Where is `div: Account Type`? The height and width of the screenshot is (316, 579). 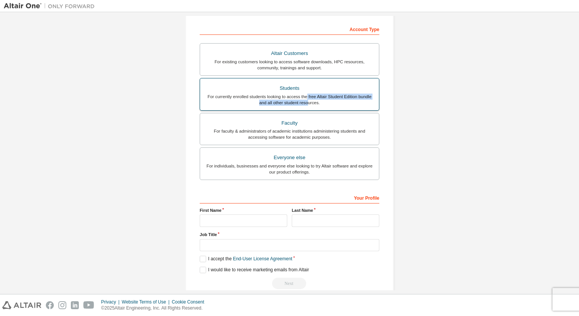 div: Account Type is located at coordinates (289, 29).